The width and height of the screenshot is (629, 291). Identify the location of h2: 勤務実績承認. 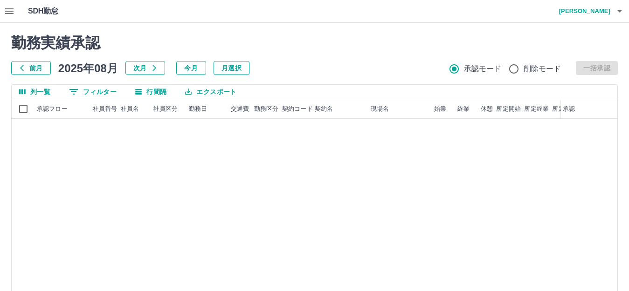
(314, 43).